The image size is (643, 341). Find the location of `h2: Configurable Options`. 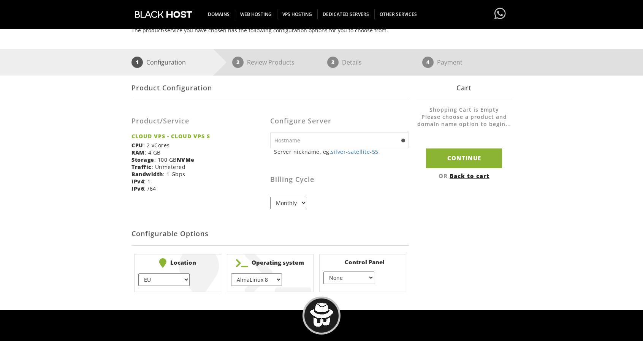

h2: Configurable Options is located at coordinates (270, 234).